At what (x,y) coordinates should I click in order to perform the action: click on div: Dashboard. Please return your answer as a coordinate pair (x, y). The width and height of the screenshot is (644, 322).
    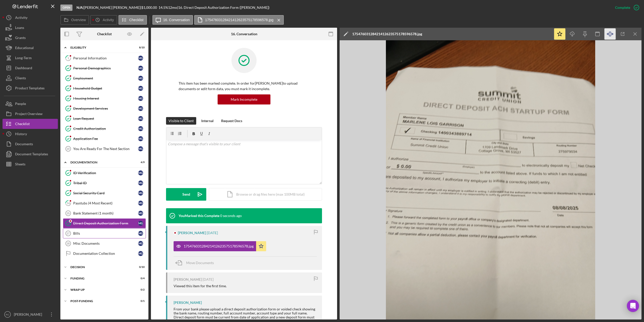
    Looking at the image, I should click on (23, 68).